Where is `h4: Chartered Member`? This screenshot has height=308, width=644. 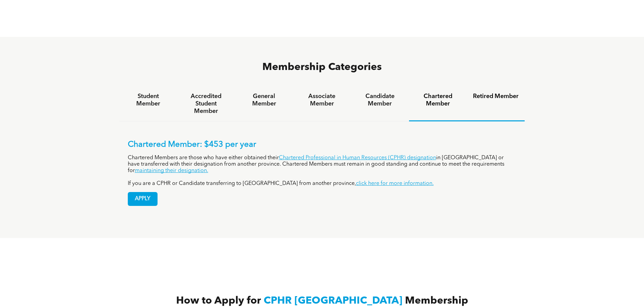
h4: Chartered Member is located at coordinates (438, 100).